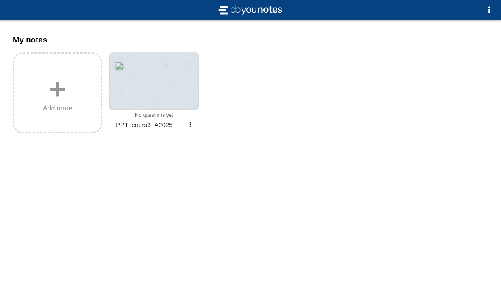 The height and width of the screenshot is (303, 501). I want to click on h3: My notes, so click(250, 40).